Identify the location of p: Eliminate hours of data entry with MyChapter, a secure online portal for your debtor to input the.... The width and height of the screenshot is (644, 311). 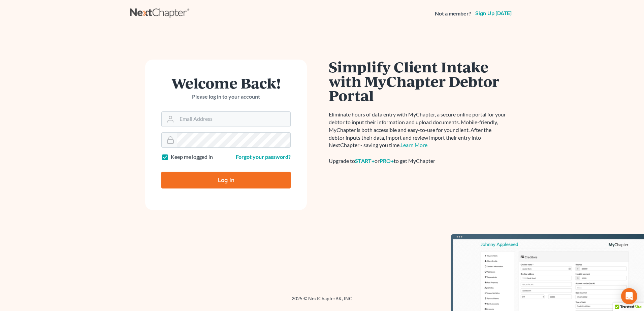
(418, 130).